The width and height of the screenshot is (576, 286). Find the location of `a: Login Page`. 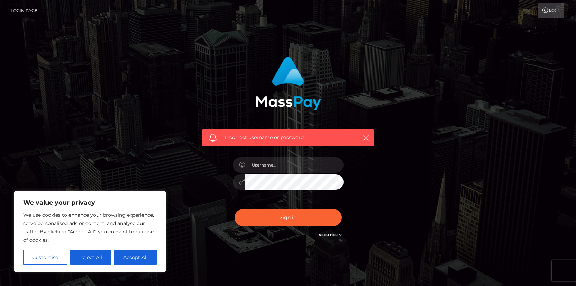

a: Login Page is located at coordinates (24, 11).